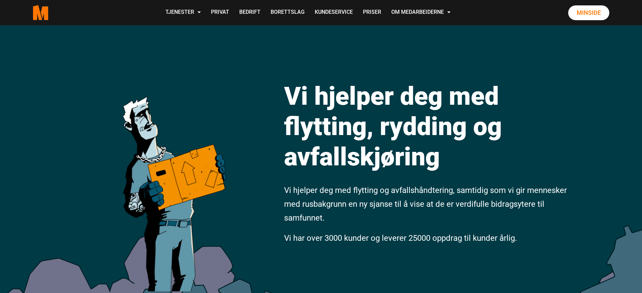  Describe the element at coordinates (589, 13) in the screenshot. I see `a: Minside` at that location.